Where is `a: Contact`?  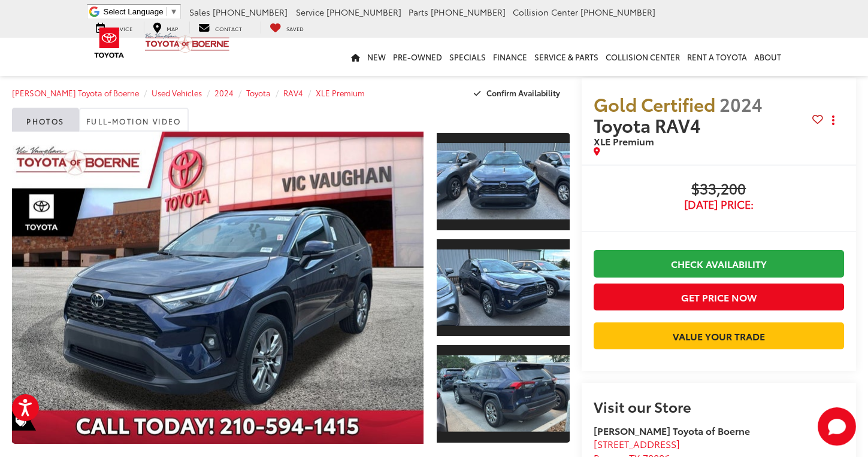 a: Contact is located at coordinates (220, 28).